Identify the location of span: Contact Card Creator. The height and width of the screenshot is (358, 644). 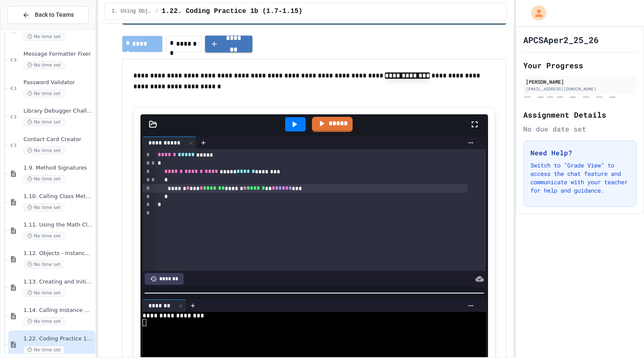
(58, 139).